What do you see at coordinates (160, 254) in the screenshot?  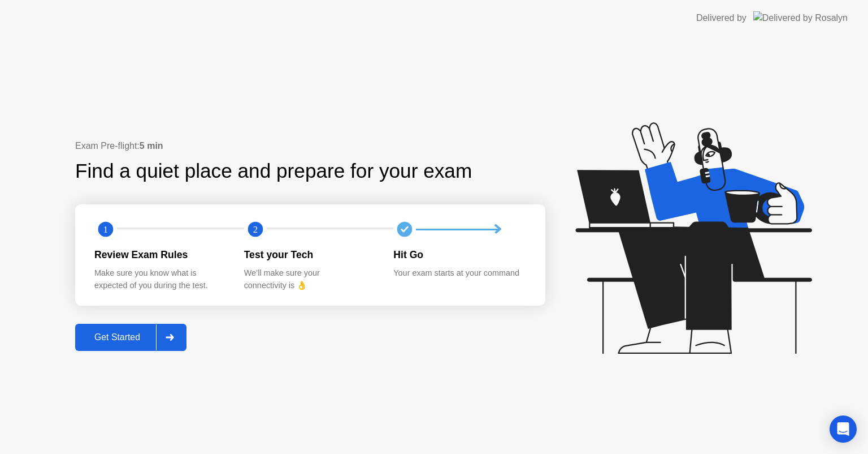 I see `div: Review Exam Rules` at bounding box center [160, 254].